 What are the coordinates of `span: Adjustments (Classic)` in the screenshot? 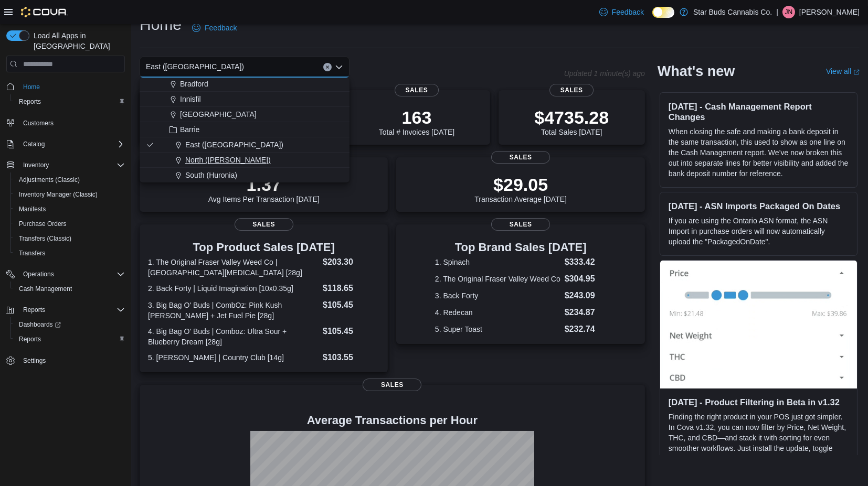 It's located at (49, 180).